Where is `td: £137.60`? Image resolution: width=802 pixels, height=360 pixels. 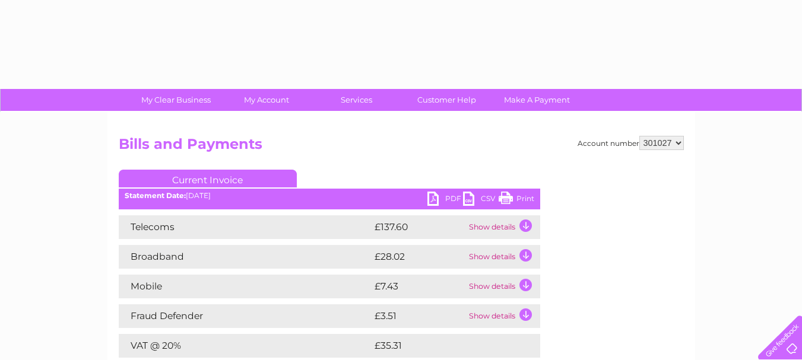 td: £137.60 is located at coordinates (419, 227).